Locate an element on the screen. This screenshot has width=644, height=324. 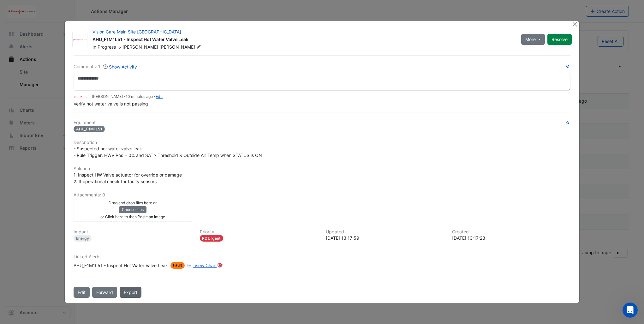
h6: Impact is located at coordinates (133, 232).